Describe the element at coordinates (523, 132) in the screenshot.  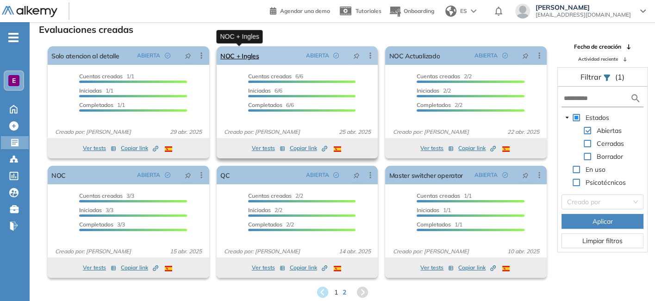
I see `span: 22 abr. 2025` at that location.